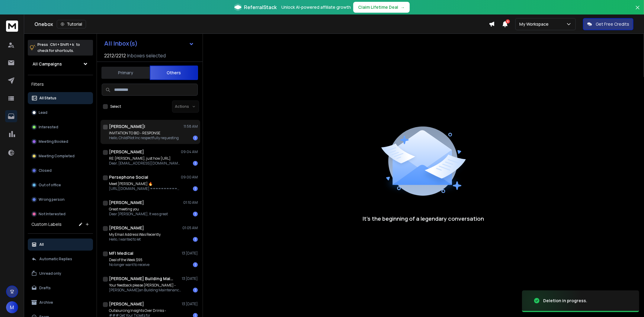 The image size is (644, 317). I want to click on button: Tutorial, so click(71, 24).